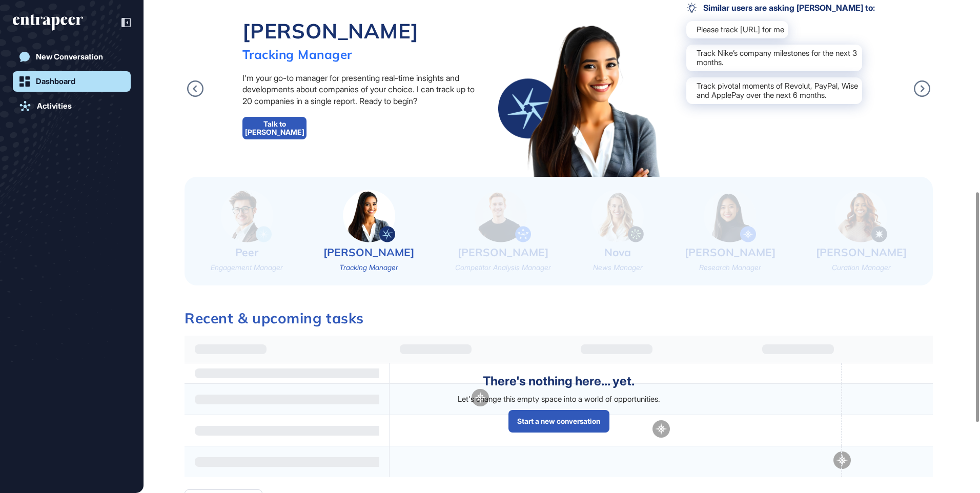 The width and height of the screenshot is (980, 493). I want to click on div: There's nothing here... yet., so click(558, 382).